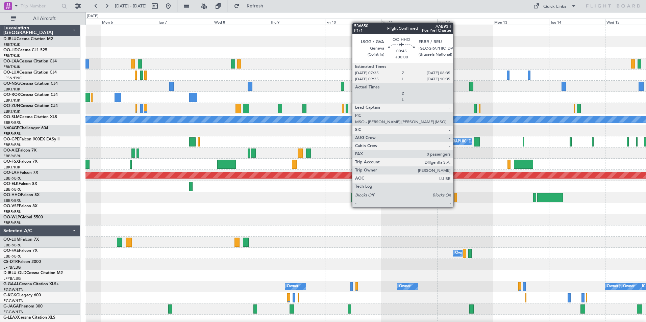 Image resolution: width=646 pixels, height=322 pixels. I want to click on a: G-GAALCessna Citation XLS+, so click(31, 284).